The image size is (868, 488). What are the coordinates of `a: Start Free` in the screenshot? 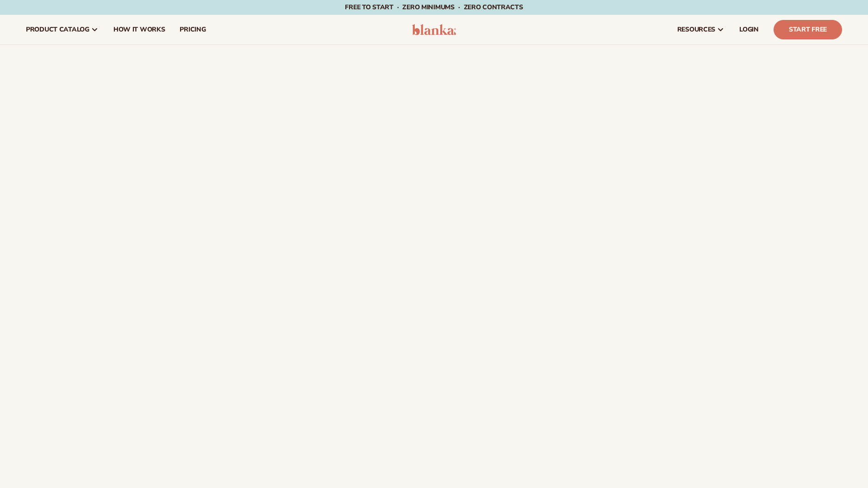 It's located at (808, 30).